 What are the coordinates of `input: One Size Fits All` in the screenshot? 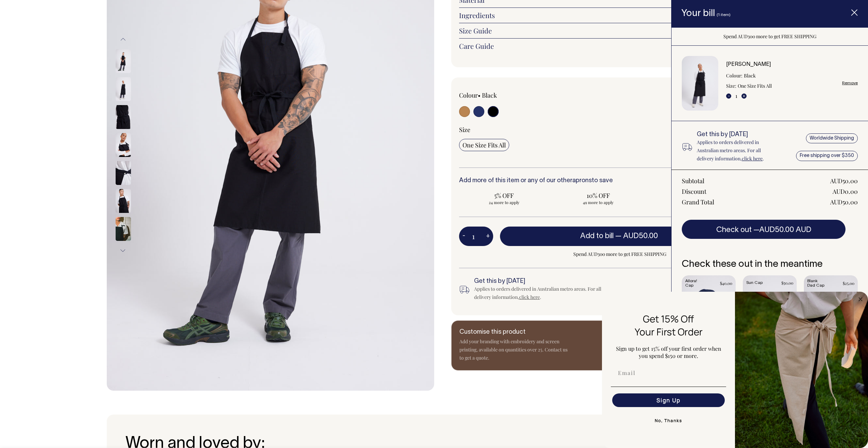 It's located at (484, 145).